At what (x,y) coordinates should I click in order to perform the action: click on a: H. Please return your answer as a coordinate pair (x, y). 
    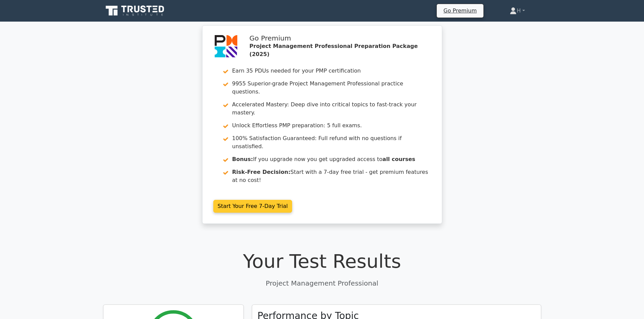
    Looking at the image, I should click on (517, 11).